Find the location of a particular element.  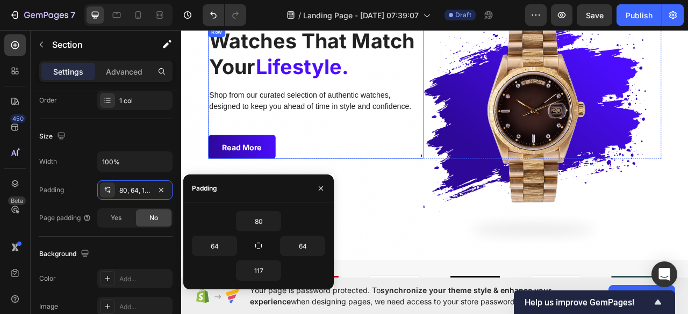

div: 80, 64, 117, 64 is located at coordinates (135, 191).